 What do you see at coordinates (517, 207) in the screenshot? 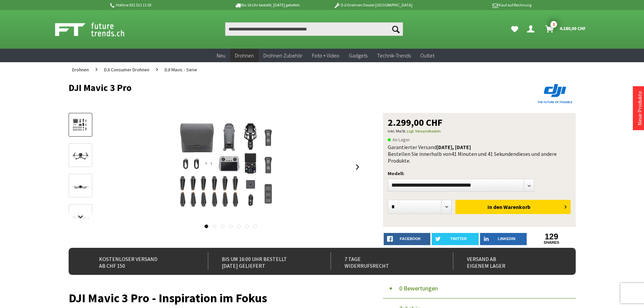
I see `span: Warenkorb` at bounding box center [517, 207].